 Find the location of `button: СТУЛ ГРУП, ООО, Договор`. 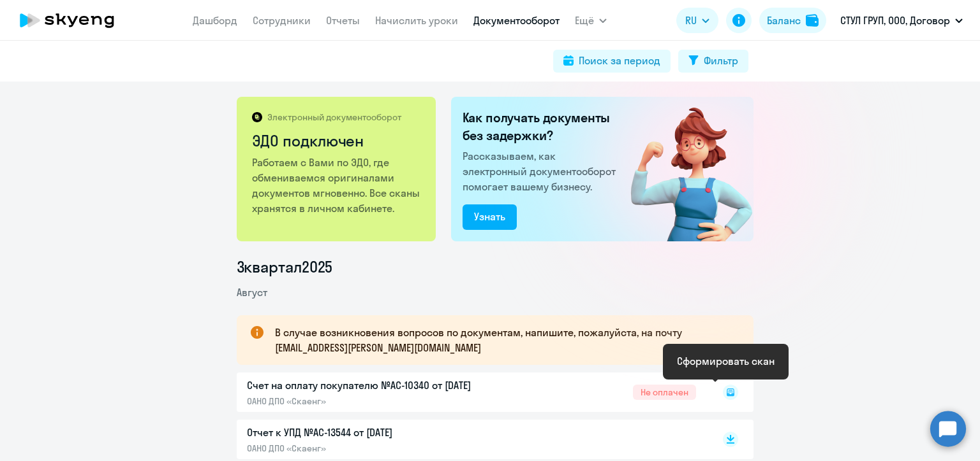

button: СТУЛ ГРУП, ООО, Договор is located at coordinates (901, 21).